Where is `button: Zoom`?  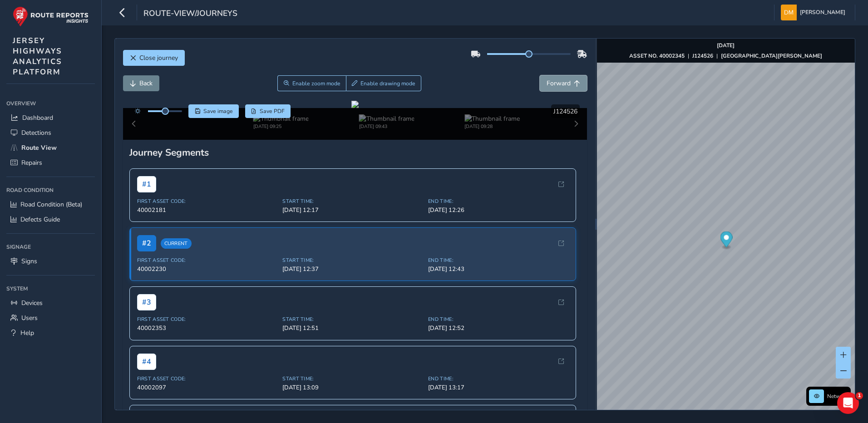 button: Zoom is located at coordinates (312, 83).